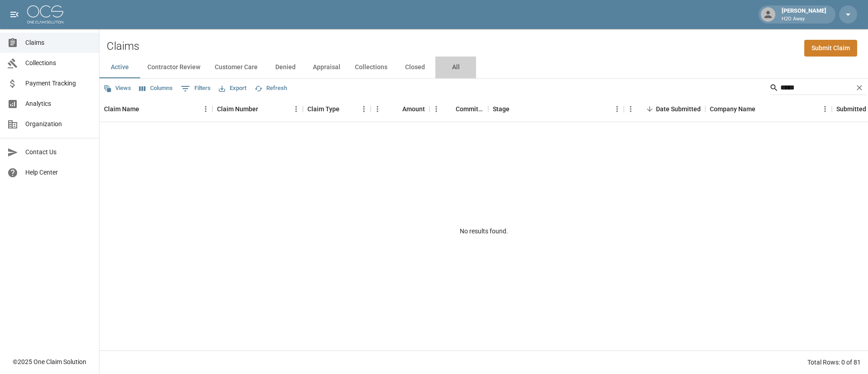 The image size is (868, 374). I want to click on div: Search, so click(818, 89).